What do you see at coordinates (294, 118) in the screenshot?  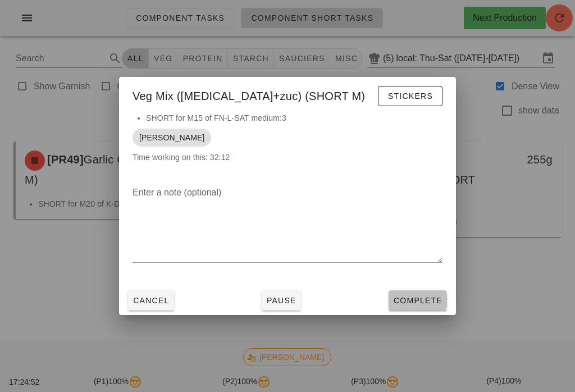 I see `li: SHORT for M15 of FN-L-SAT medium:3` at bounding box center [294, 118].